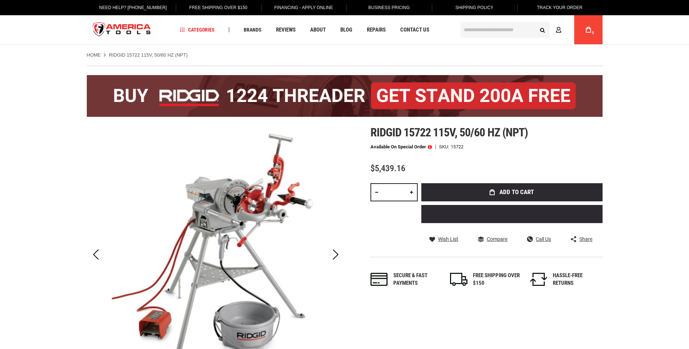 This screenshot has height=349, width=689. I want to click on span: 0, so click(593, 33).